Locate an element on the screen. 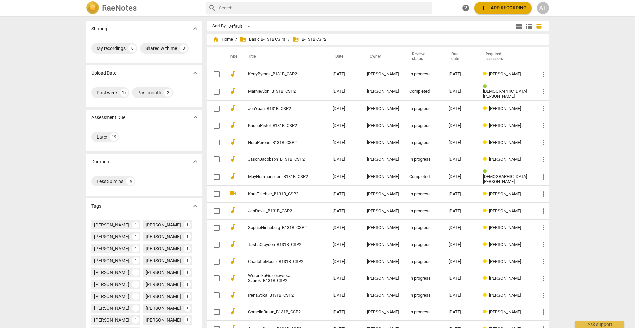 The image size is (635, 328). a: LogoRaeNotes is located at coordinates (143, 8).